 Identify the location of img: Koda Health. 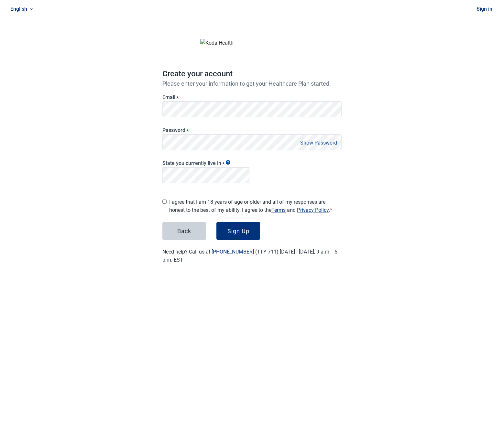
(252, 42).